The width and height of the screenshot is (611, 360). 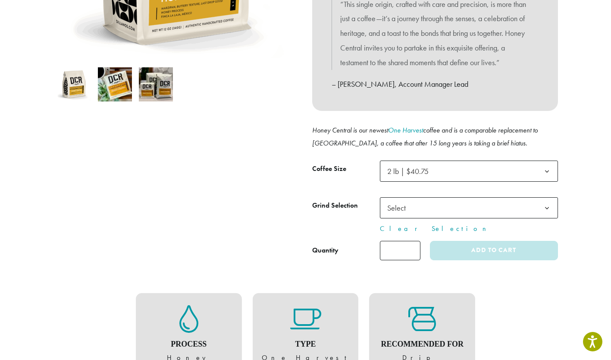 What do you see at coordinates (400, 250) in the screenshot?
I see `input: Product quantity` at bounding box center [400, 250].